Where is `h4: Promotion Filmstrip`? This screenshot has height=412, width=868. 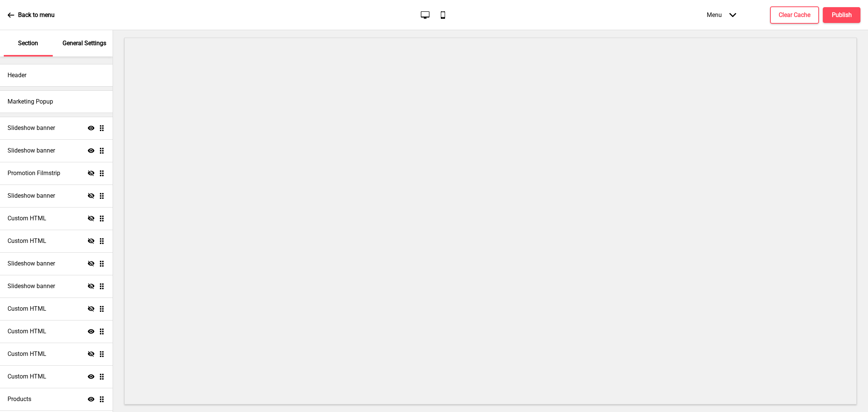 h4: Promotion Filmstrip is located at coordinates (34, 173).